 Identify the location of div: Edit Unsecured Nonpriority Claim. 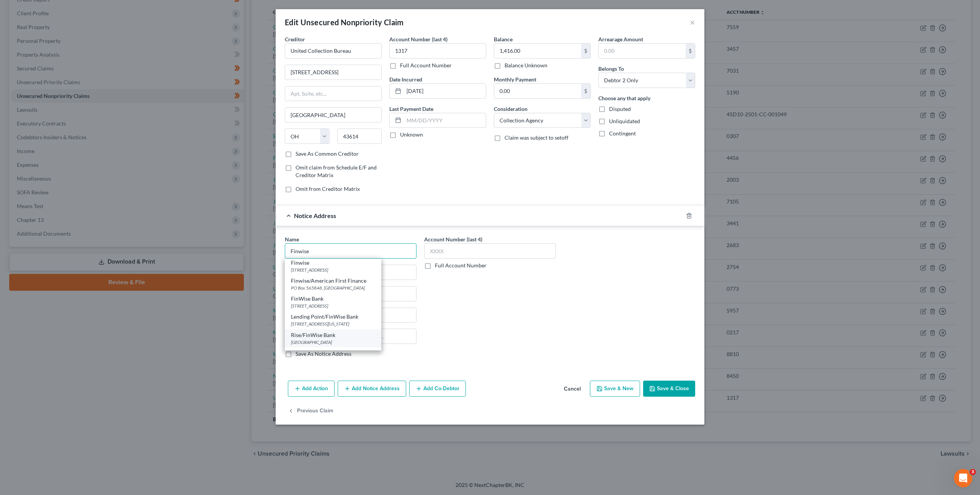
(344, 22).